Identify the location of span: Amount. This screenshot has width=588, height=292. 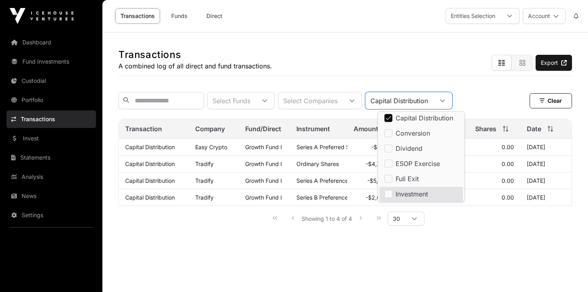
(366, 129).